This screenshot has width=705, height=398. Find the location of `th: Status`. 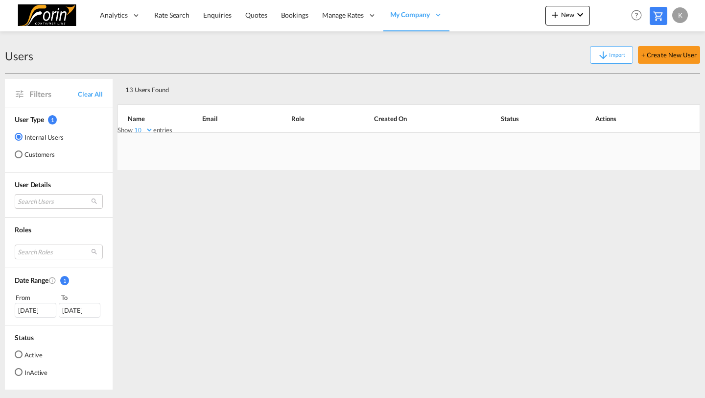

th: Status is located at coordinates (523, 118).